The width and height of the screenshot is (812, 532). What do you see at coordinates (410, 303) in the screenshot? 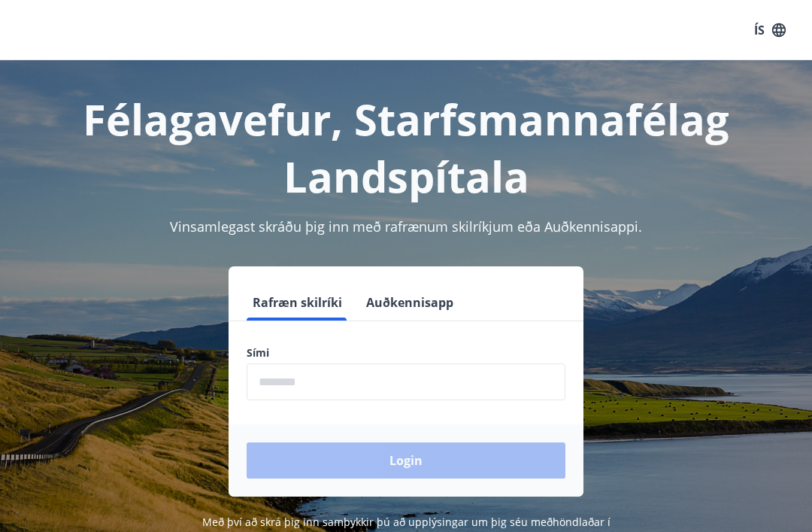
I see `button: Auðkennisapp` at bounding box center [410, 303].